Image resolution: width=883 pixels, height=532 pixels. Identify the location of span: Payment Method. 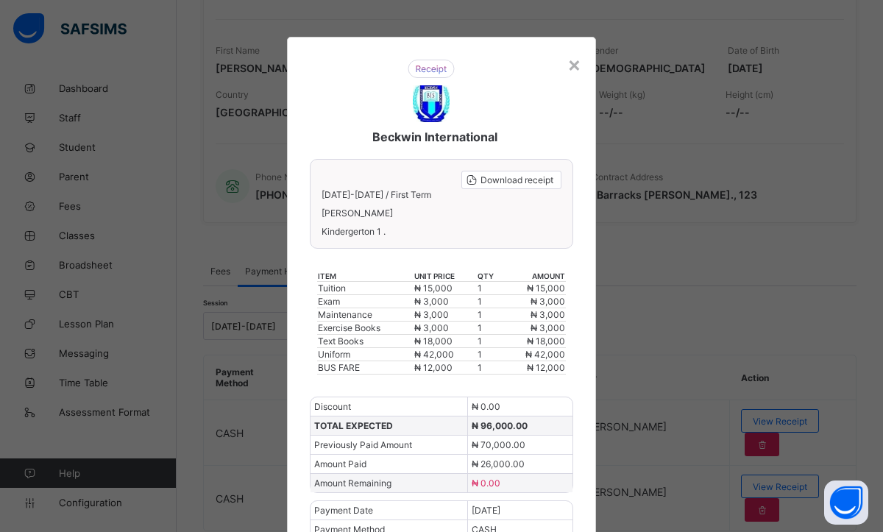
(61, 479).